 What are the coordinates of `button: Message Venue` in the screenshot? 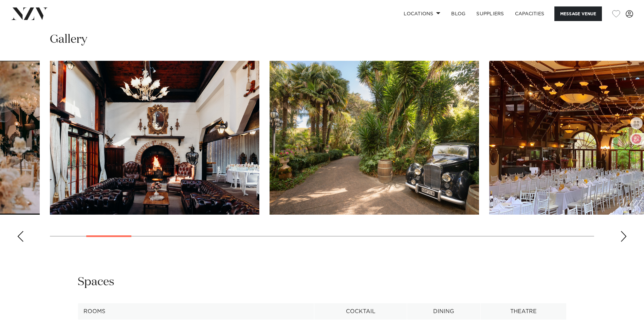 It's located at (578, 14).